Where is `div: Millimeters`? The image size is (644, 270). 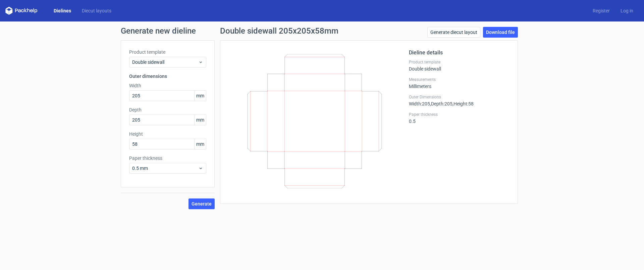
div: Millimeters is located at coordinates (459, 83).